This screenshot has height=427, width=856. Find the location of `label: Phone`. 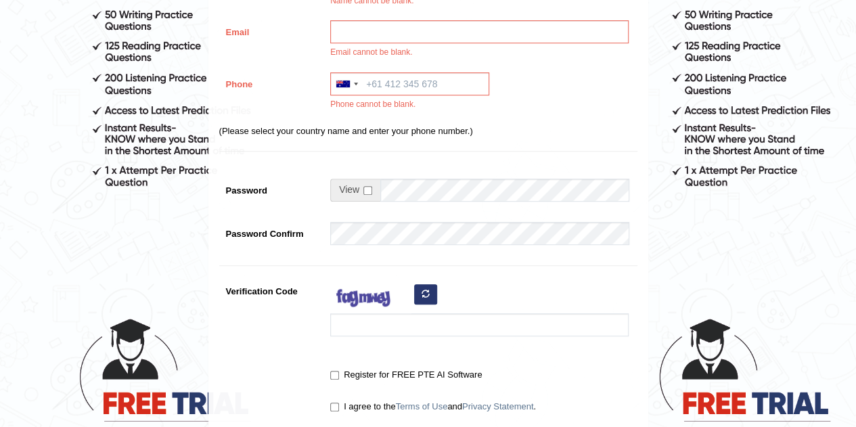

label: Phone is located at coordinates (271, 81).